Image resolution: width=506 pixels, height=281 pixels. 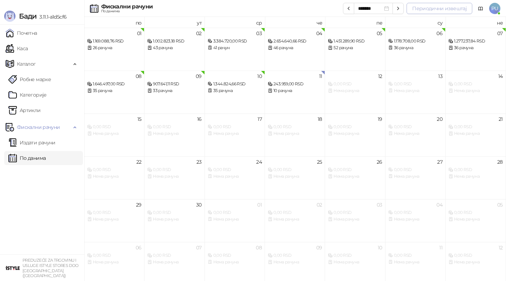 What do you see at coordinates (295, 48) in the screenshot?
I see `div: 46 рачуна` at bounding box center [295, 48].